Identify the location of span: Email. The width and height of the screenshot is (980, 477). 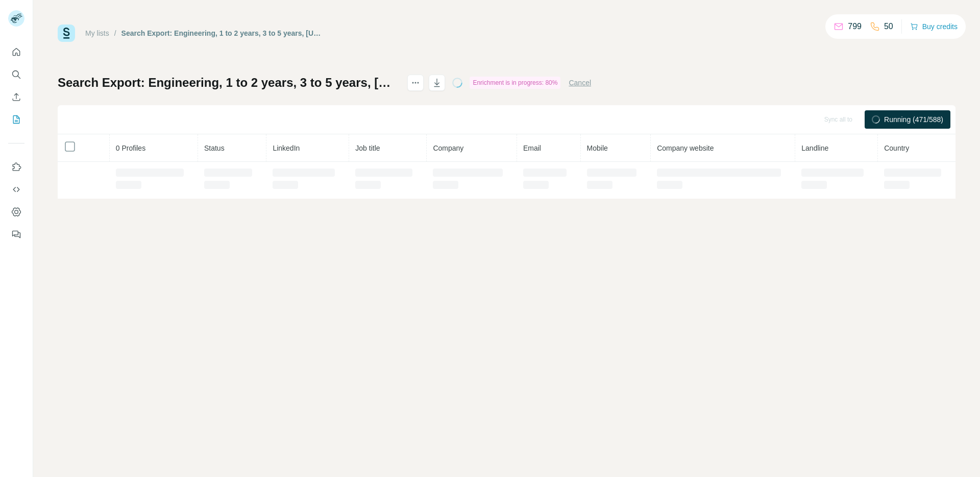
(532, 148).